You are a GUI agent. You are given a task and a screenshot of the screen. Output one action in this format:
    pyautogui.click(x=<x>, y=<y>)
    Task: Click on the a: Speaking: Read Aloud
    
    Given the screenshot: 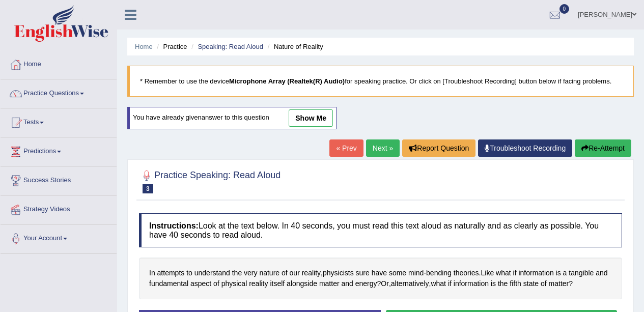 What is the action you would take?
    pyautogui.click(x=230, y=46)
    